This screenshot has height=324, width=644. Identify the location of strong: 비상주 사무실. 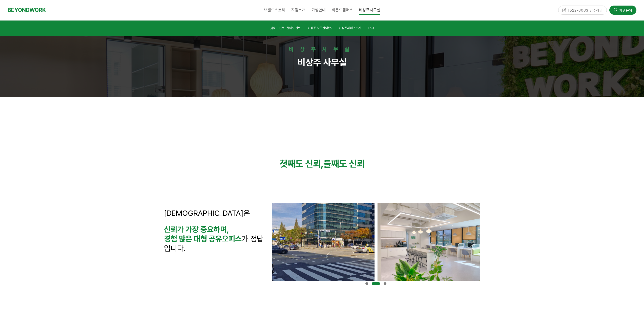
(322, 63).